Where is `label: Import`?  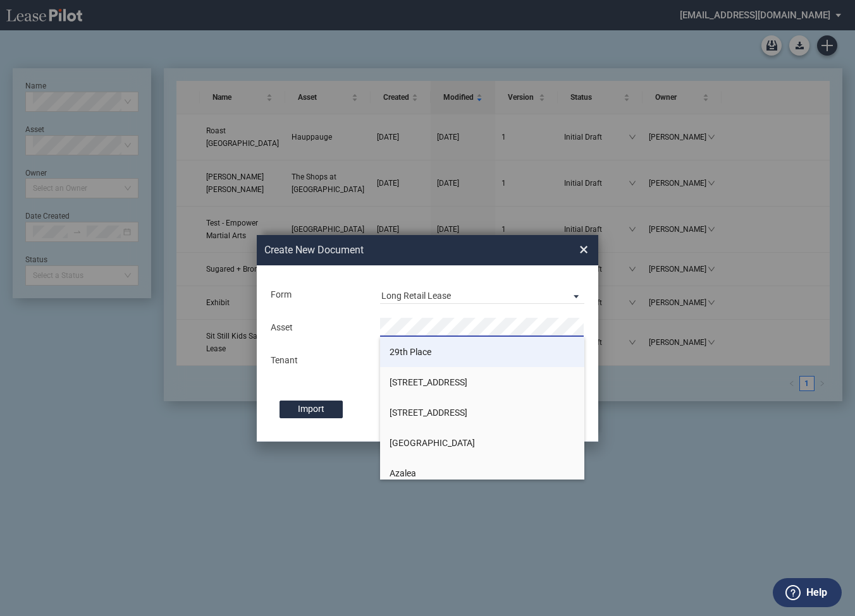 label: Import is located at coordinates (311, 410).